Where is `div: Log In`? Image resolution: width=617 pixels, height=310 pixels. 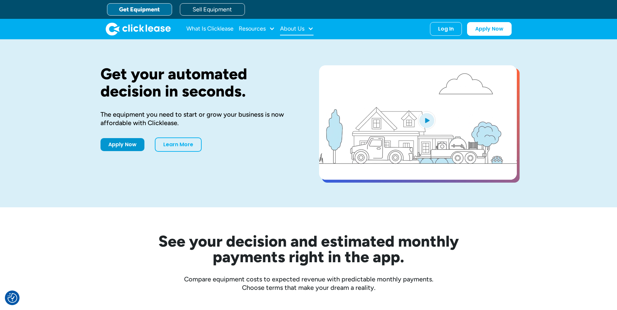
div: Log In is located at coordinates (446, 29).